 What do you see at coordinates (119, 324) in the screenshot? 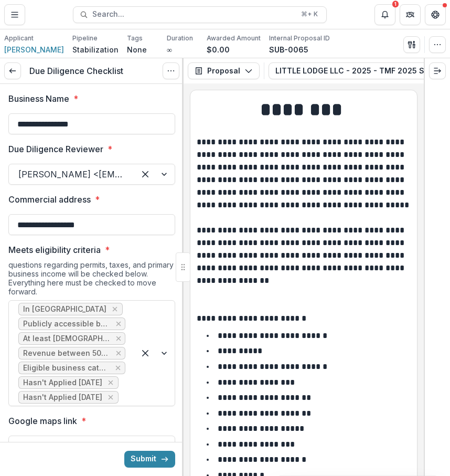
I see `div: Remove Publicly accessible business` at bounding box center [119, 324].